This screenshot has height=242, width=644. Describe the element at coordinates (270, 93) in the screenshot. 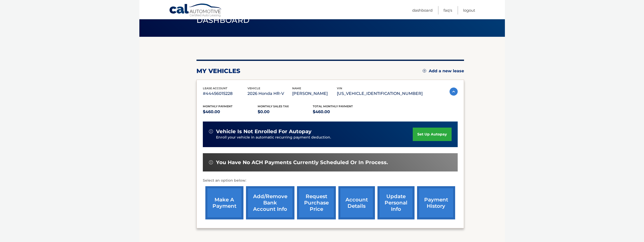

I see `p: 2026 Honda HR-V` at that location.